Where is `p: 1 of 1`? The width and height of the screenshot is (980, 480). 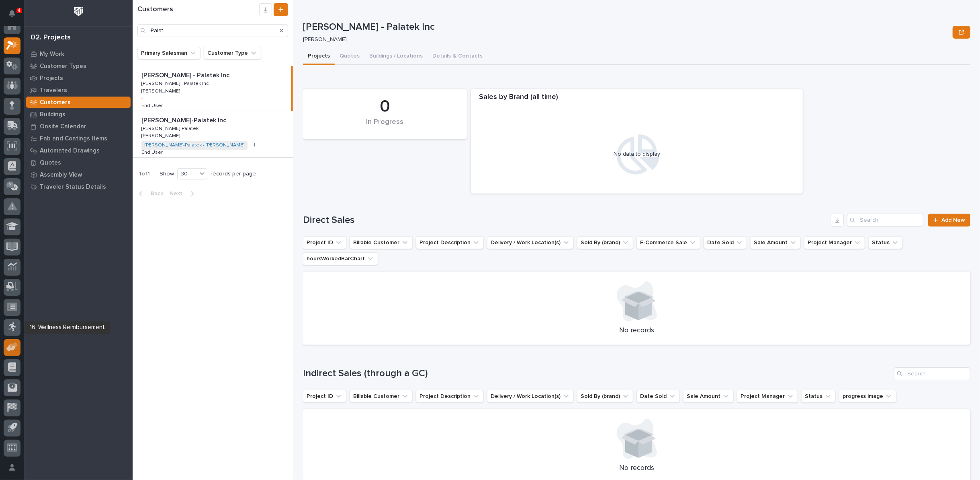
p: 1 of 1 is located at coordinates (144, 173).